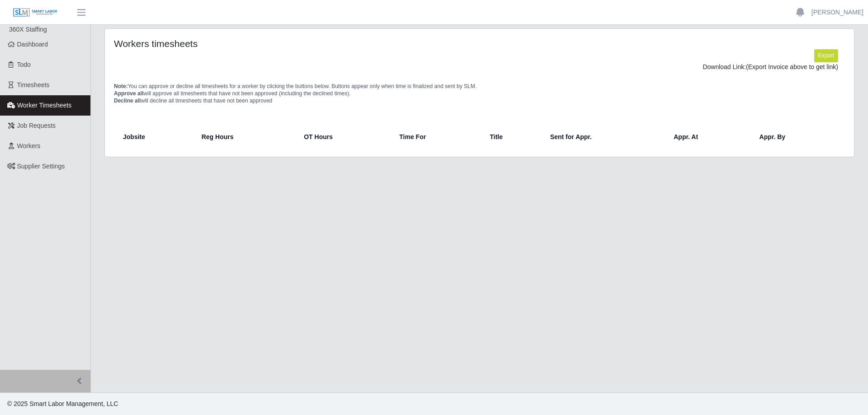 This screenshot has width=868, height=415. What do you see at coordinates (245, 137) in the screenshot?
I see `th: Reg Hours` at bounding box center [245, 137].